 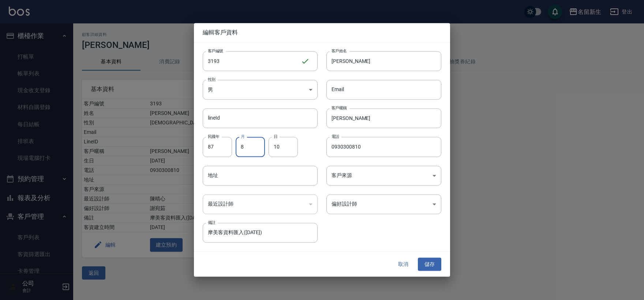 What do you see at coordinates (429, 264) in the screenshot?
I see `button: 儲存` at bounding box center [429, 264].